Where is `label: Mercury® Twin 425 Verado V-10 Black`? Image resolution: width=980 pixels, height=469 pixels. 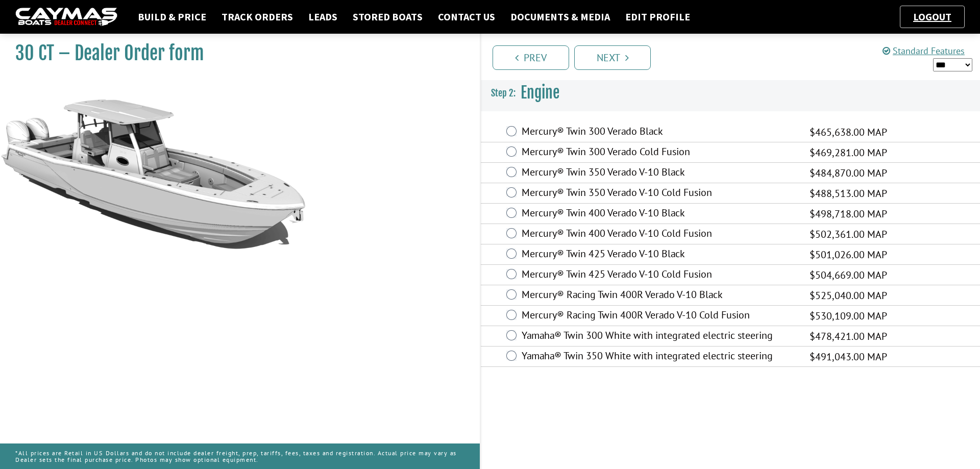
label: Mercury® Twin 425 Verado V-10 Black is located at coordinates (659, 255).